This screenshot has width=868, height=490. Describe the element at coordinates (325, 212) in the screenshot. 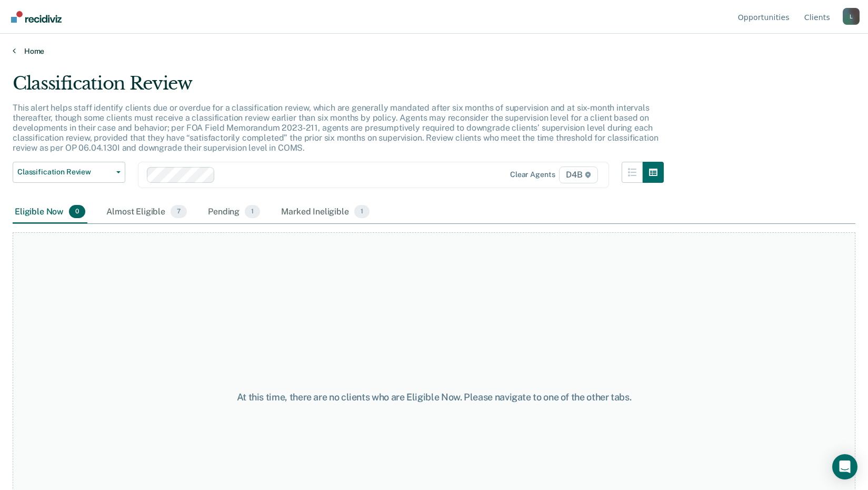

I see `div: Marked Ineligible1` at that location.